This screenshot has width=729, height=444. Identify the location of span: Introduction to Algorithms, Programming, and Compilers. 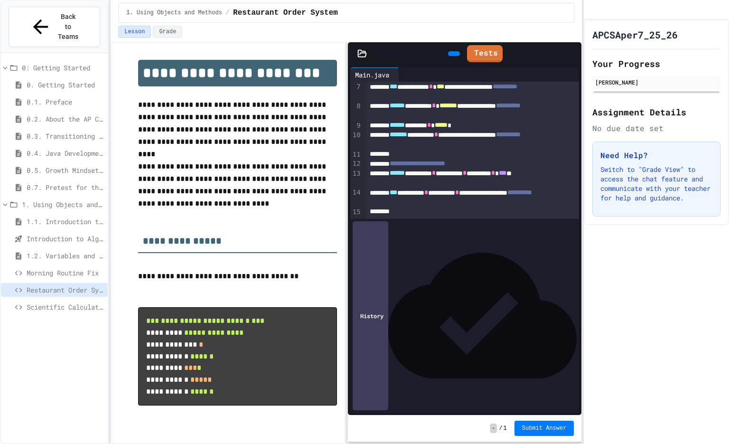
(65, 238).